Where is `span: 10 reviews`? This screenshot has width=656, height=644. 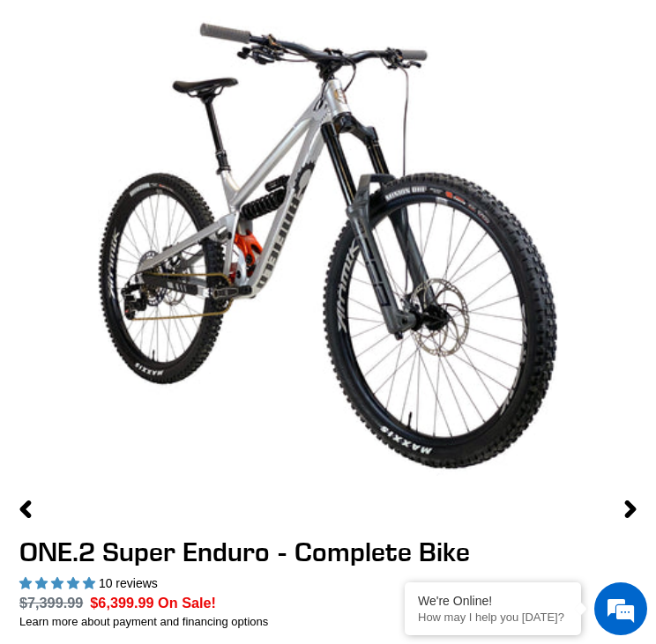 span: 10 reviews is located at coordinates (128, 583).